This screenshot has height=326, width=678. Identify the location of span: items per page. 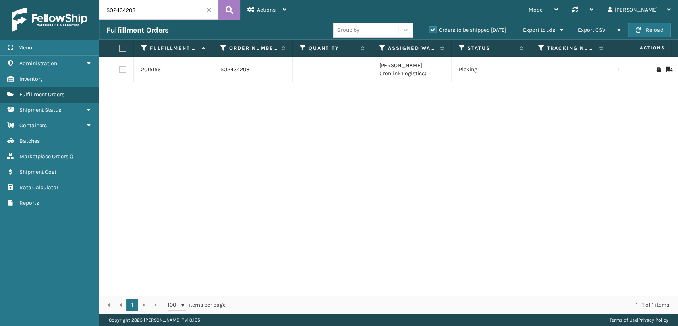
(197, 305).